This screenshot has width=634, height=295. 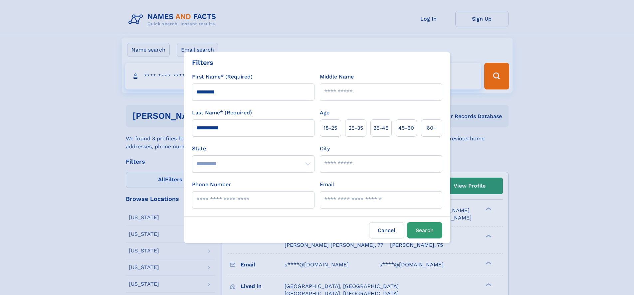 What do you see at coordinates (325, 113) in the screenshot?
I see `label: Age` at bounding box center [325, 113].